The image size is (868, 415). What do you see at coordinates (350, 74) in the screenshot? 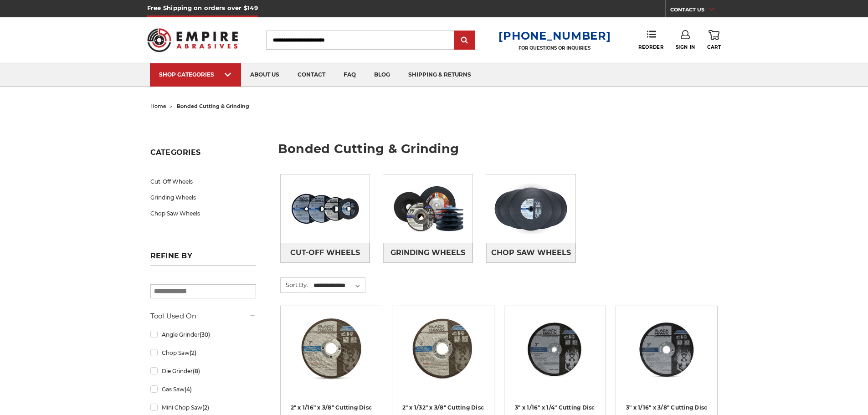
I see `a: faq` at bounding box center [350, 74].